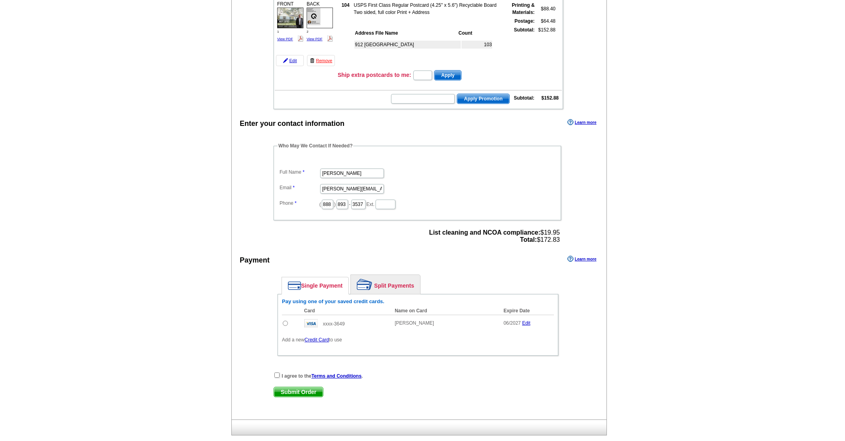 Image resolution: width=845 pixels, height=441 pixels. Describe the element at coordinates (428, 9) in the screenshot. I see `td: USPS First Class Regular Postcard (4.25" x 5.6") Recyclable Board Two sided, full color Print + A...` at that location.